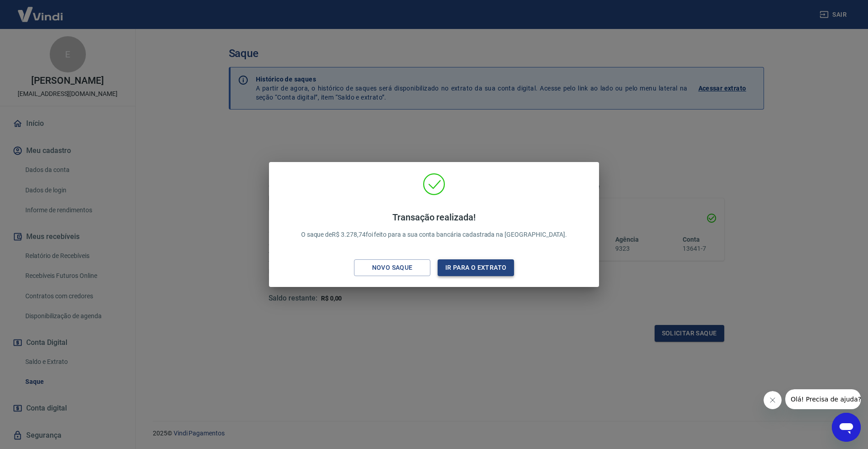 Image resolution: width=868 pixels, height=449 pixels. What do you see at coordinates (476, 267) in the screenshot?
I see `button: Ir para o extrato` at bounding box center [476, 267].